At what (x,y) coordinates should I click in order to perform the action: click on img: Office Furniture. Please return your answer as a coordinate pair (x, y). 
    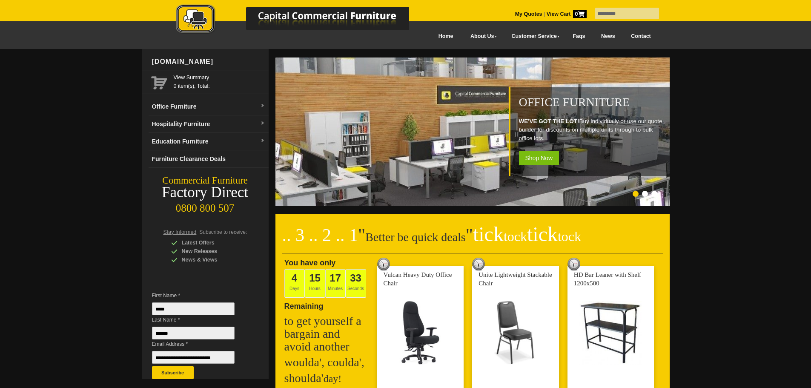
    Looking at the image, I should click on (473, 131).